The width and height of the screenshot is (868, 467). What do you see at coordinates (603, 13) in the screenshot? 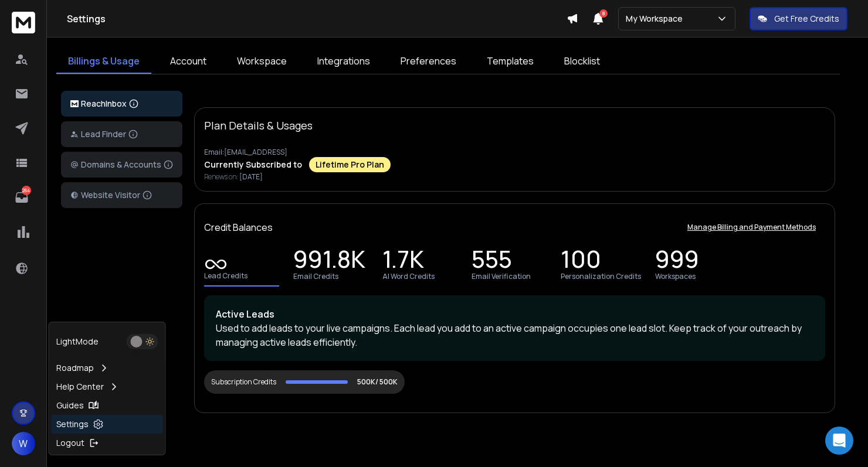
I see `span: 8` at bounding box center [603, 13].